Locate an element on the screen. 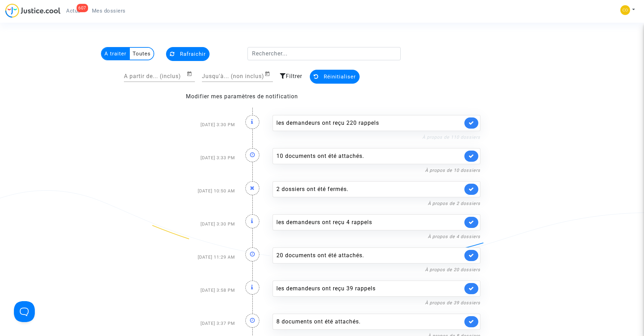 The image size is (644, 336). span: Rafraichir is located at coordinates (193, 54).